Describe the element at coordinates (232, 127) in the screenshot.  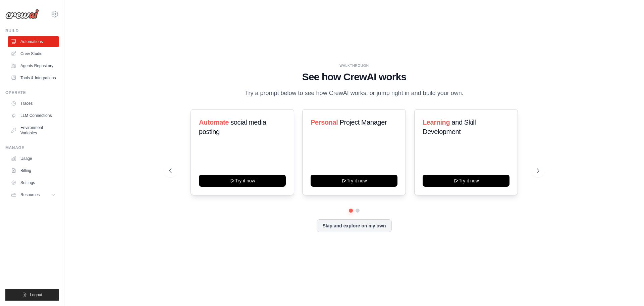
I see `span: social media posting` at that location.